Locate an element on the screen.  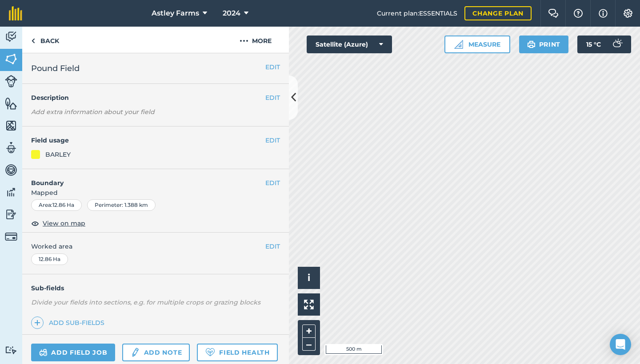
a: Change plan is located at coordinates (498, 14).